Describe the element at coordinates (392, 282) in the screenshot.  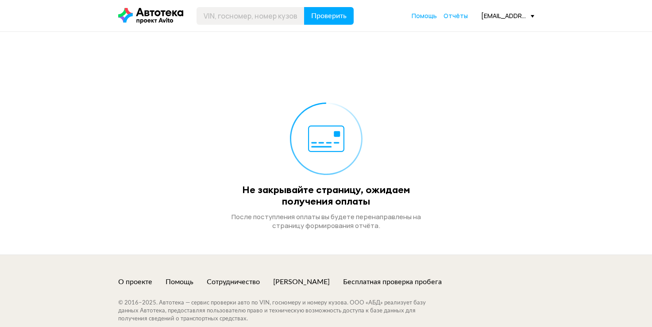
I see `div: Бесплатная проверка пробега` at that location.